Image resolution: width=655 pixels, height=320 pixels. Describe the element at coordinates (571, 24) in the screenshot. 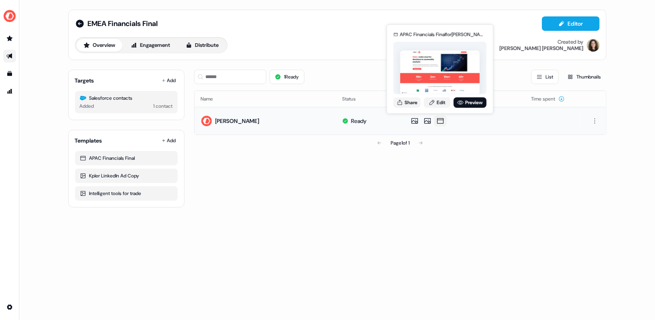

I see `a: Editor` at that location.